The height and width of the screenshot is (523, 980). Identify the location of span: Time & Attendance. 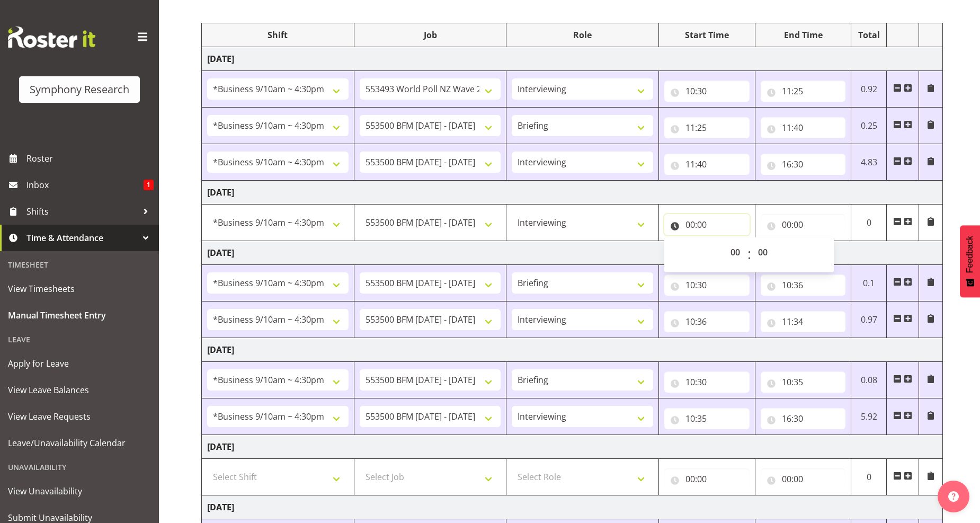
(82, 238).